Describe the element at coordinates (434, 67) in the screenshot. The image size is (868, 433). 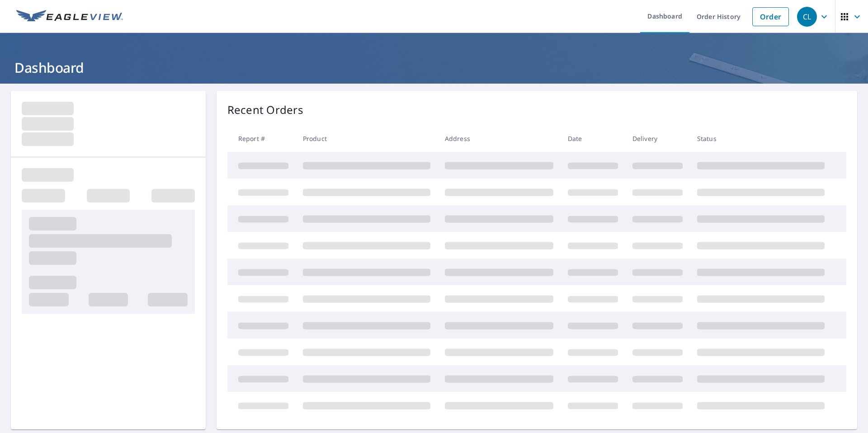
I see `h1: Dashboard` at that location.